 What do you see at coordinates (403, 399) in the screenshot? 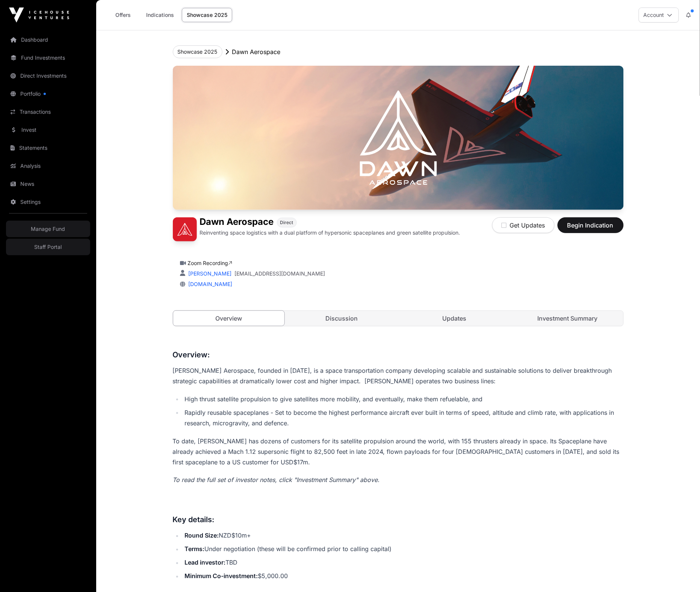
I see `li: High thrust satellite propulsion to give satellites more mobility, and eventually, make them refu...` at bounding box center [403, 399].